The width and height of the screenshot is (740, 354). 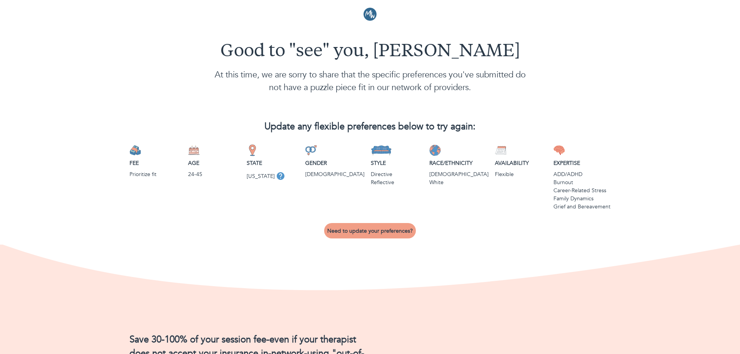 What do you see at coordinates (370, 14) in the screenshot?
I see `img: Logo` at bounding box center [370, 14].